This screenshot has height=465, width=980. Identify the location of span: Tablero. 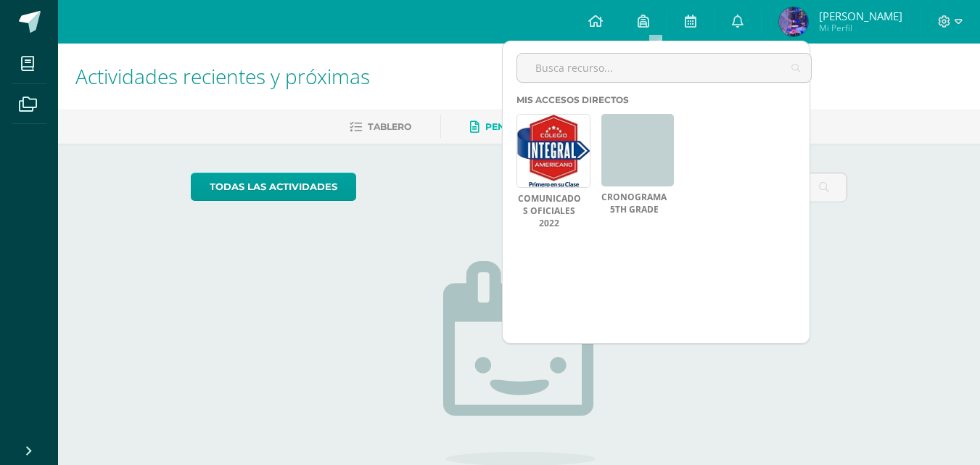
(389, 126).